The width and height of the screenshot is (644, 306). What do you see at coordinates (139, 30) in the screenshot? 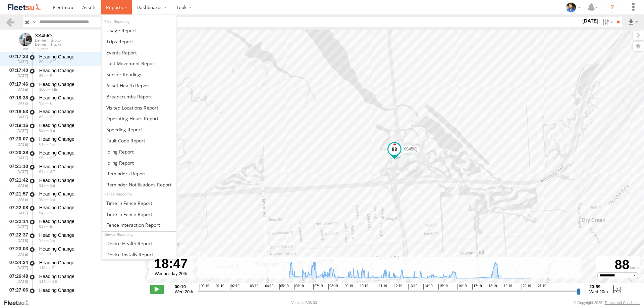
I see `a: Usage Report` at bounding box center [139, 30].